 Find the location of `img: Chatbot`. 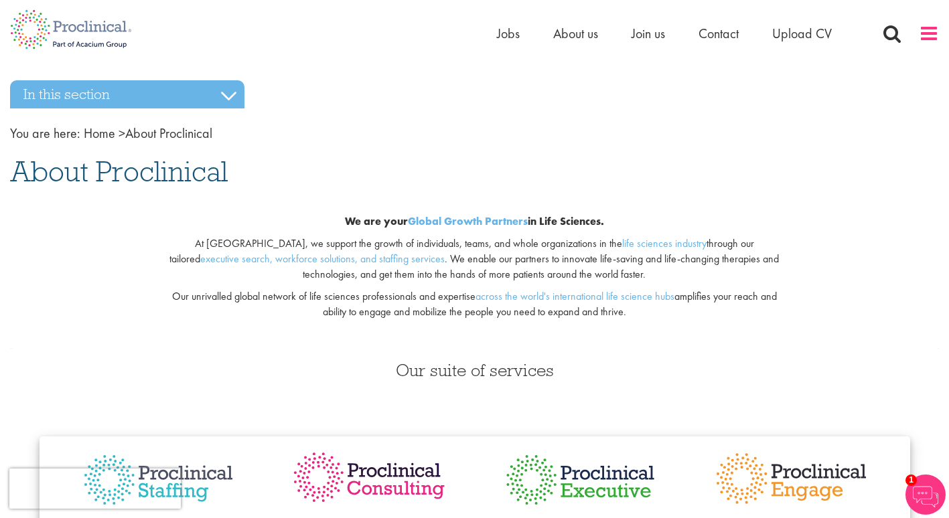

img: Chatbot is located at coordinates (925, 495).